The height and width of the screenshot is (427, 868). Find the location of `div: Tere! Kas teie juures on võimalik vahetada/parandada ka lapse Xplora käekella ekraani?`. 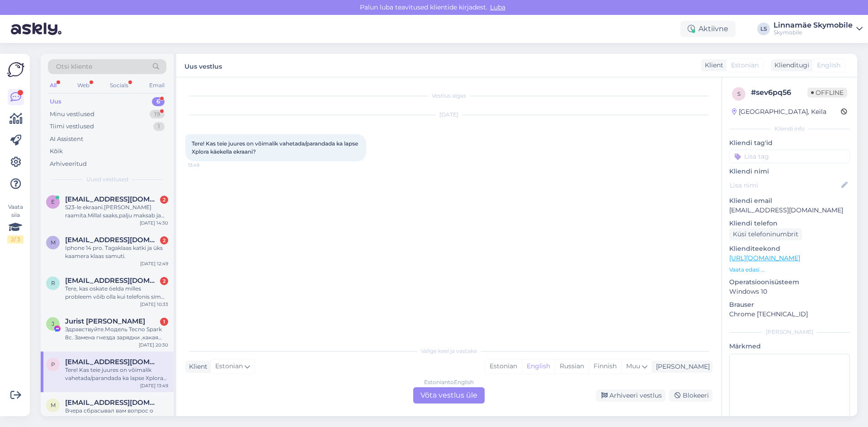

div: Tere! Kas teie juures on võimalik vahetada/parandada ka lapse Xplora käekella ekraani? is located at coordinates (117, 374).